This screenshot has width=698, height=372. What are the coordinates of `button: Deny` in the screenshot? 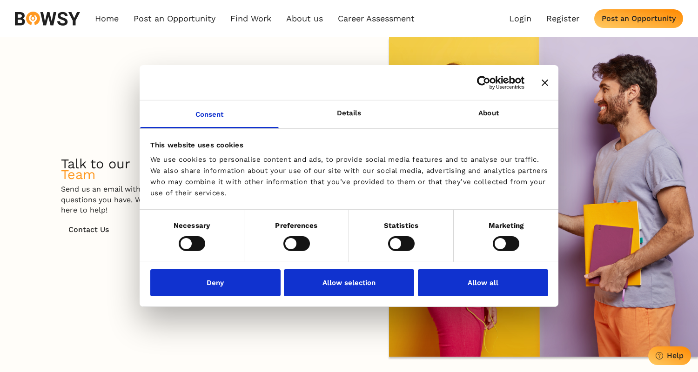 It's located at (215, 283).